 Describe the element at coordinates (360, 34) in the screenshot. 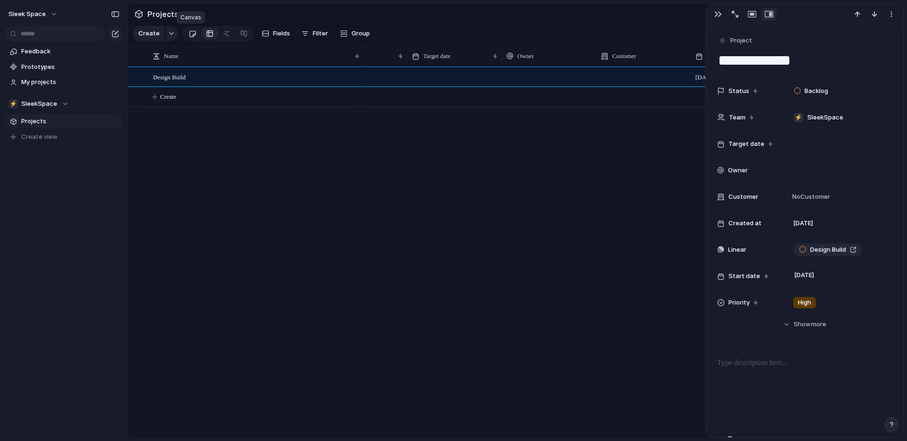

I see `span: Group` at that location.